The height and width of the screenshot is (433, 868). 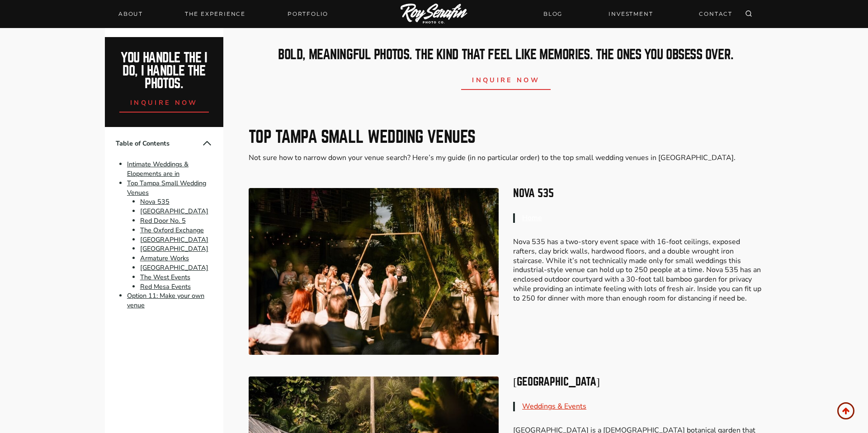 I want to click on a: About, so click(x=131, y=14).